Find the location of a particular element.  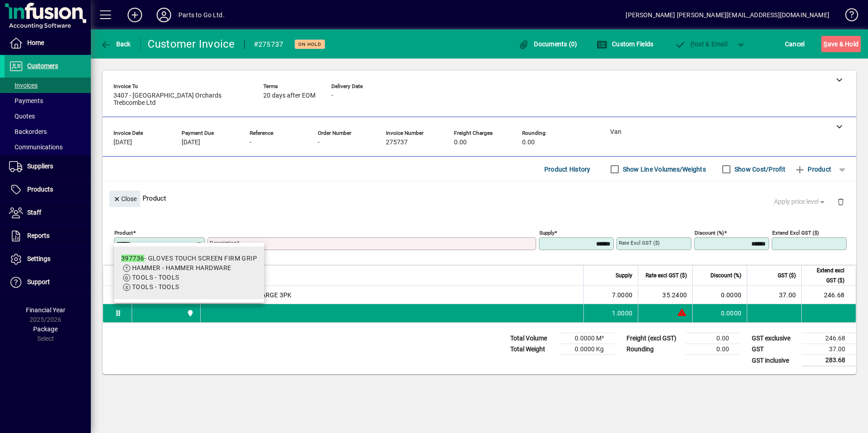

span: Communications is located at coordinates (36, 147).